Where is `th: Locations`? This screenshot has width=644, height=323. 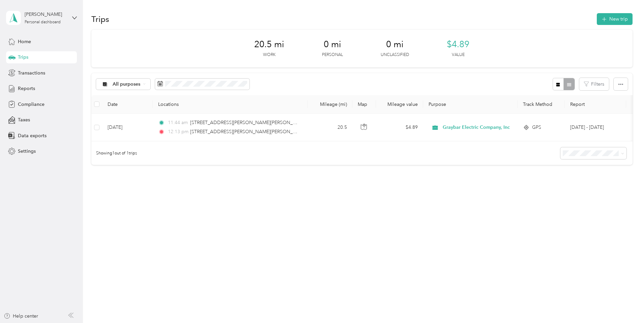 th: Locations is located at coordinates (230, 104).